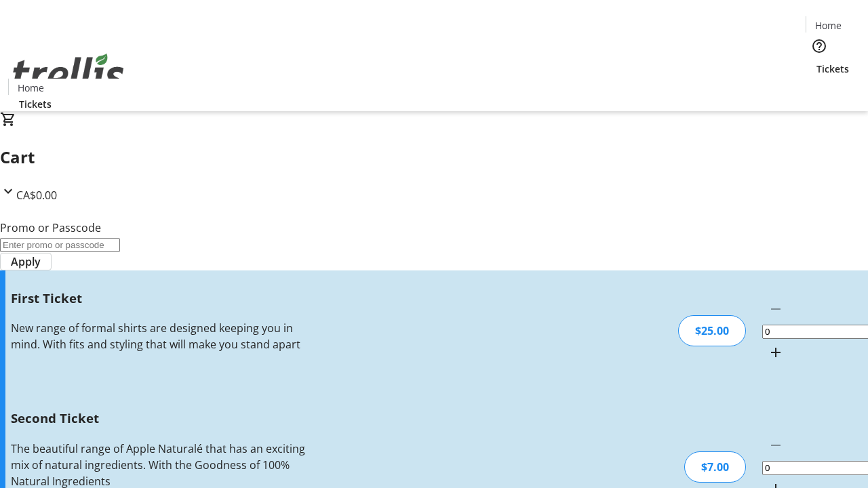  What do you see at coordinates (715, 466) in the screenshot?
I see `div: $7.00` at bounding box center [715, 466].